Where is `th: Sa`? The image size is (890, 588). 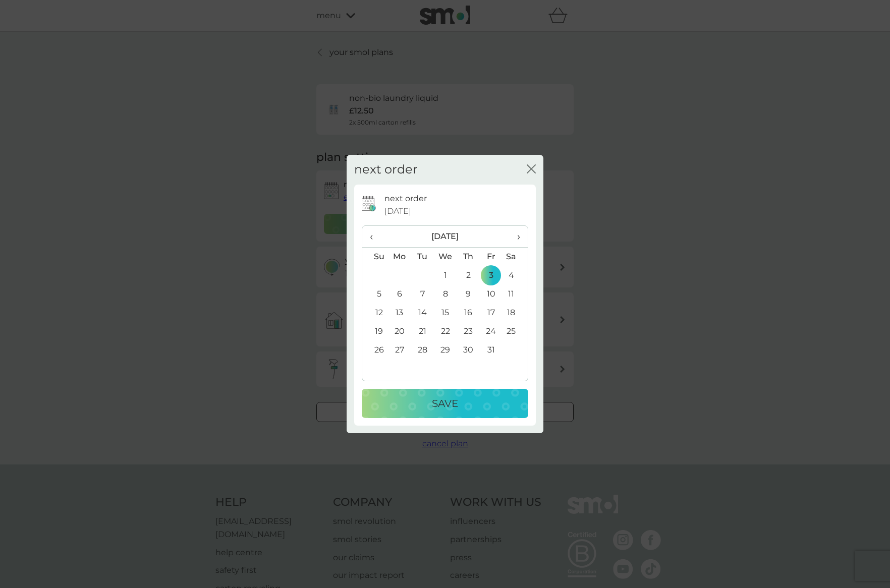
th: Sa is located at coordinates (515, 257).